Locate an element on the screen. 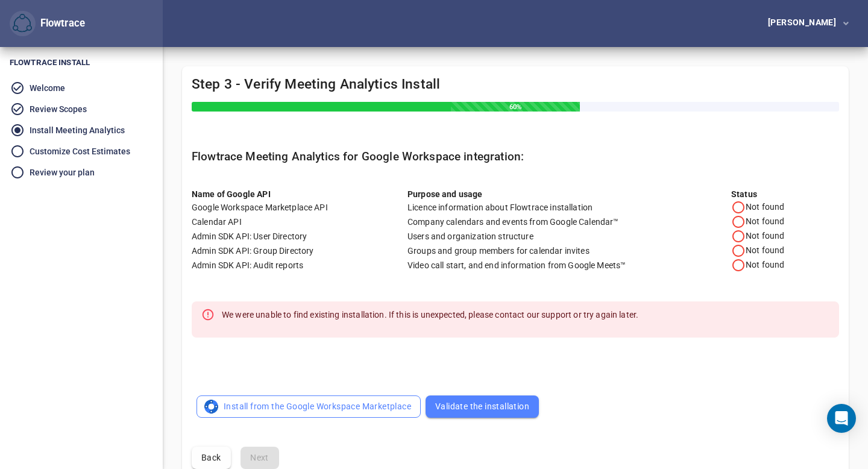 The image size is (868, 469). button: Validate the installation is located at coordinates (482, 407).